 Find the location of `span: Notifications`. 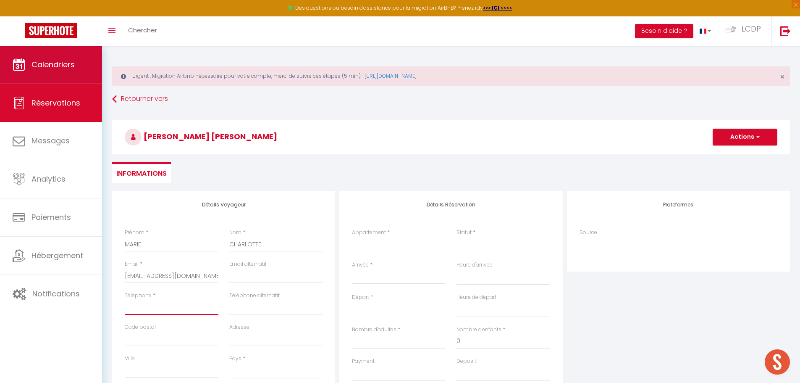

span: Notifications is located at coordinates (56, 293).